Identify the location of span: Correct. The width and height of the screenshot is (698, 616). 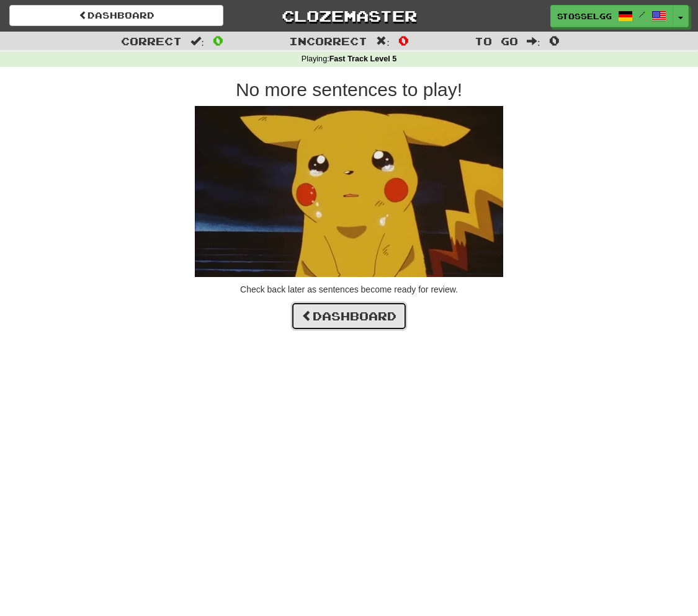
(151, 41).